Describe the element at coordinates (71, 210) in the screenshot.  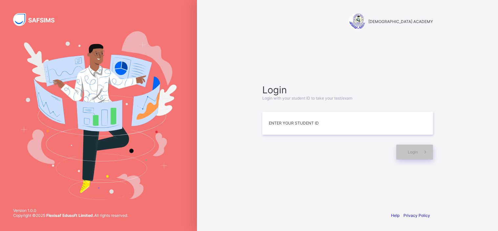
I see `span: Version 1.0.0` at that location.